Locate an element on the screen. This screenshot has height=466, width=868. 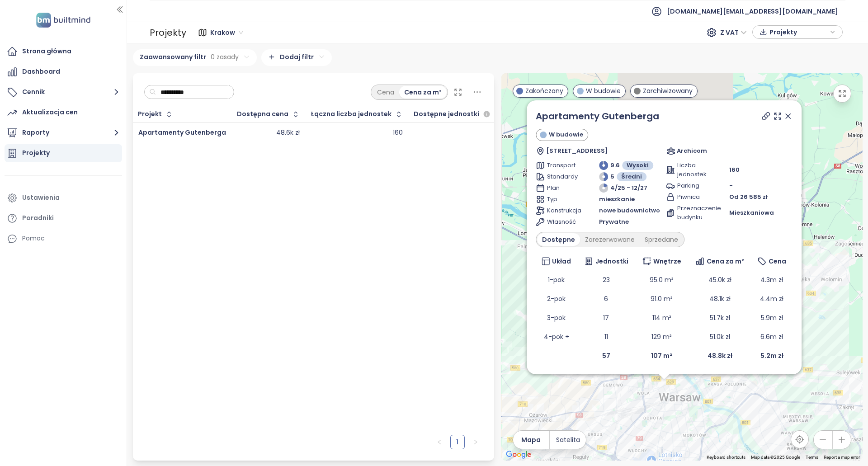
span: Konstrukcja is located at coordinates (563, 211).